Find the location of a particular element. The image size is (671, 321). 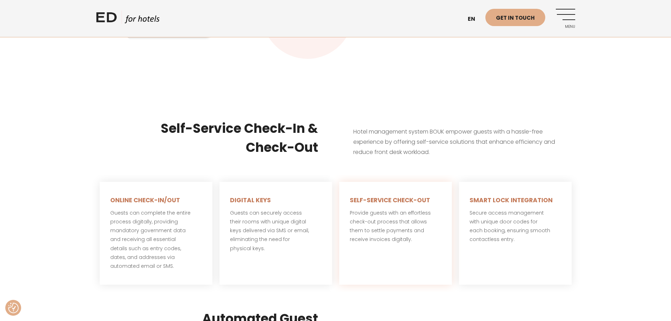

span: Secure access management with unique door codes for each booking, ensuring smooth contactless entry. is located at coordinates (510, 226).